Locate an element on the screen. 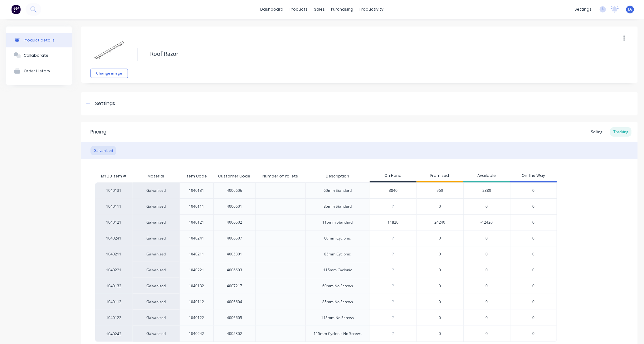 This screenshot has height=344, width=644. div: 11820 is located at coordinates (393, 222).